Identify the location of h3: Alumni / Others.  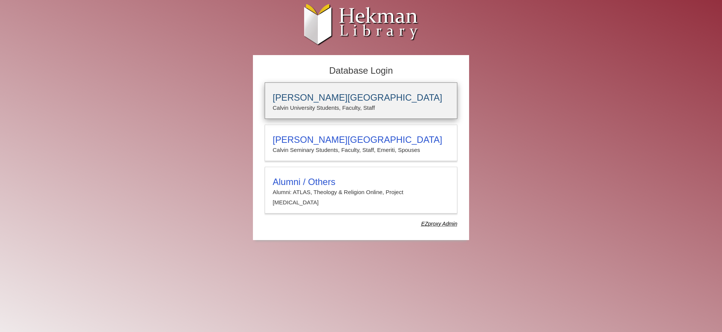
(361, 182).